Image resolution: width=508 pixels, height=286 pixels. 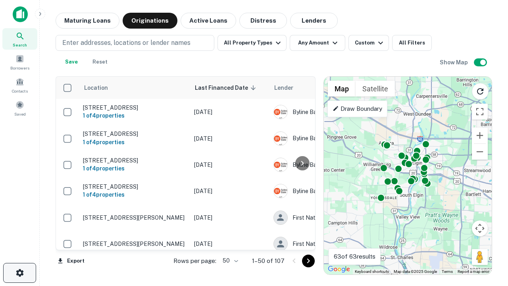 What do you see at coordinates (370, 43) in the screenshot?
I see `div: Custom` at bounding box center [370, 43].